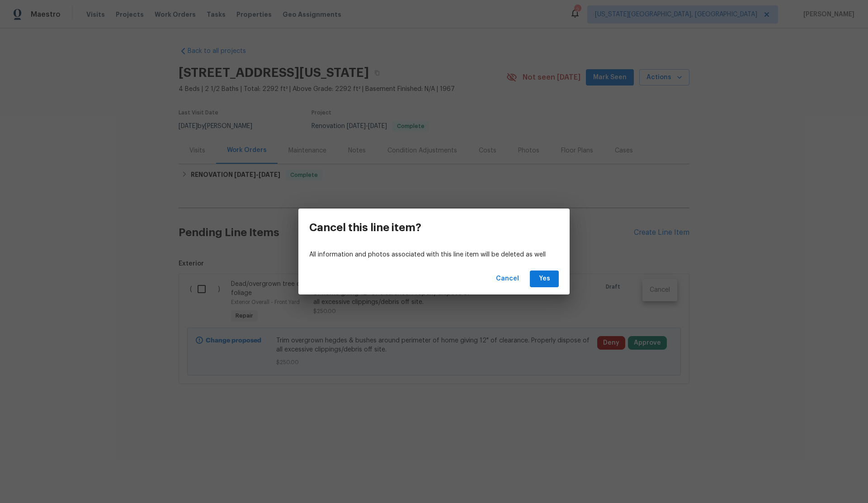 Image resolution: width=868 pixels, height=503 pixels. What do you see at coordinates (365, 227) in the screenshot?
I see `h3: Cancel this line item?` at bounding box center [365, 227].